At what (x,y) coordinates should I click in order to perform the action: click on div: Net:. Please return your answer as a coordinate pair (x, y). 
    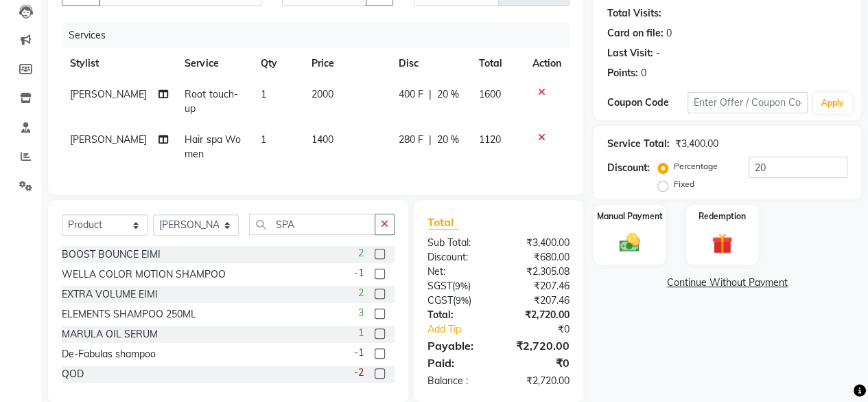
    Looking at the image, I should click on (458, 272).